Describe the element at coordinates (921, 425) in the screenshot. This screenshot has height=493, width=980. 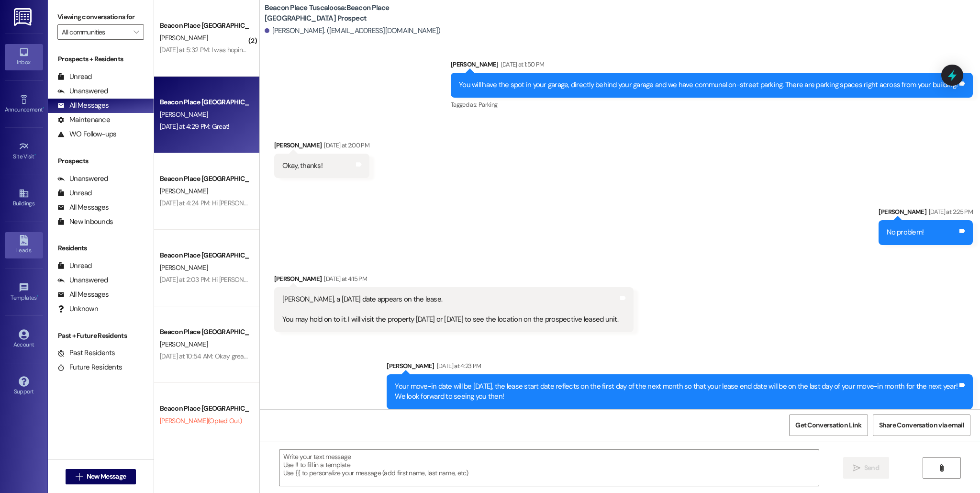
I see `button: Share Conversation via email` at that location.